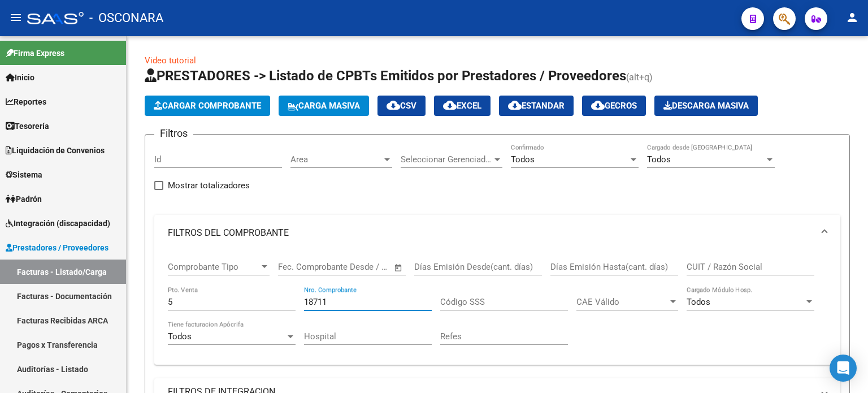 The image size is (868, 393). I want to click on h3: Filtros, so click(174, 133).